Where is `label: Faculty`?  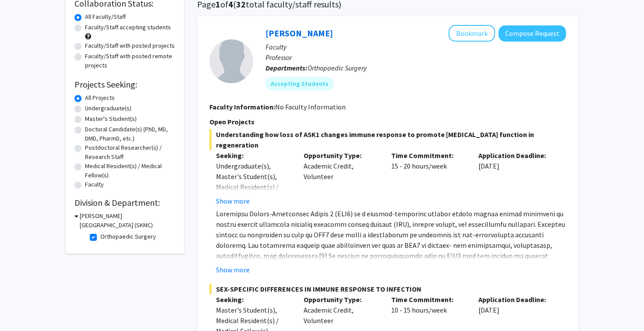
label: Faculty is located at coordinates (94, 184).